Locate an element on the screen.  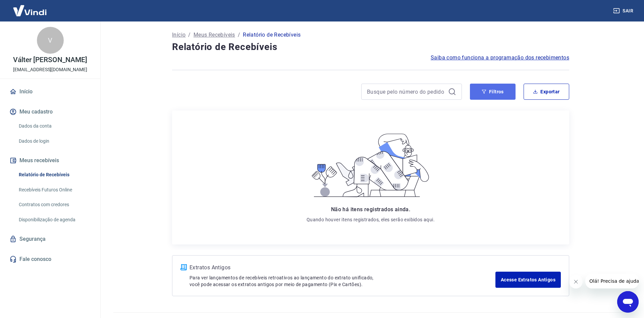
h4: Relatório de Recebíveis is located at coordinates (371, 47).